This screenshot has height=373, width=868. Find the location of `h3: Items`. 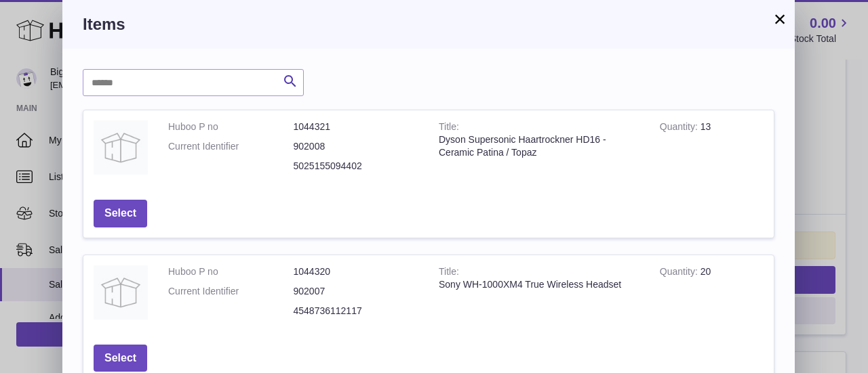

h3: Items is located at coordinates (428, 25).